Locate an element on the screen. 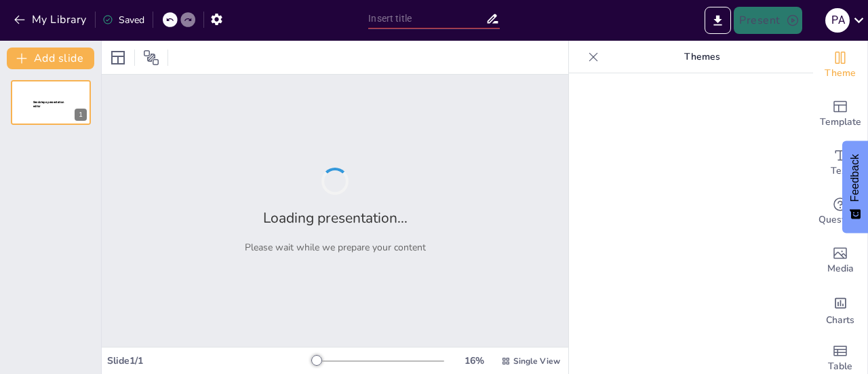 This screenshot has height=374, width=868. span: Charts is located at coordinates (841, 320).